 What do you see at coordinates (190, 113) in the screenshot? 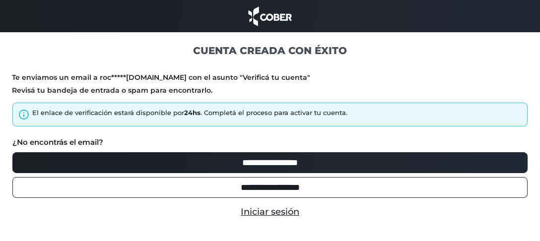
I see `div: El enlace de verificación estará disponible por . Completá el proceso para activar tu cuenta.` at bounding box center [190, 113].